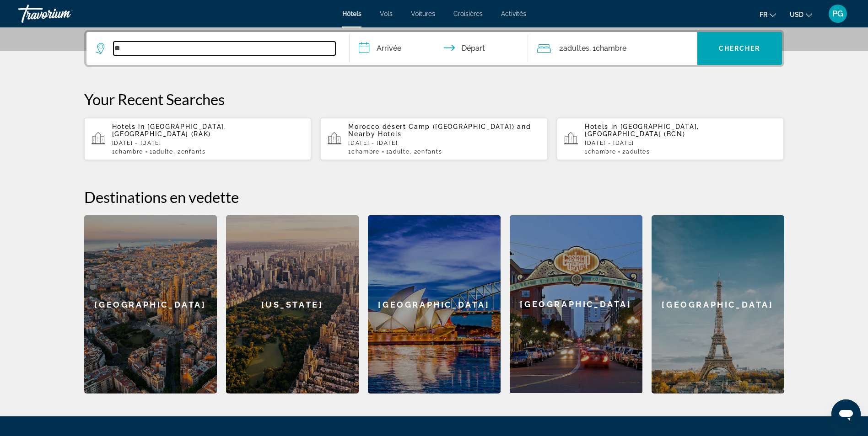  What do you see at coordinates (613, 48) in the screenshot?
I see `button: Travelers: 2 adults, 0 children` at bounding box center [613, 48].